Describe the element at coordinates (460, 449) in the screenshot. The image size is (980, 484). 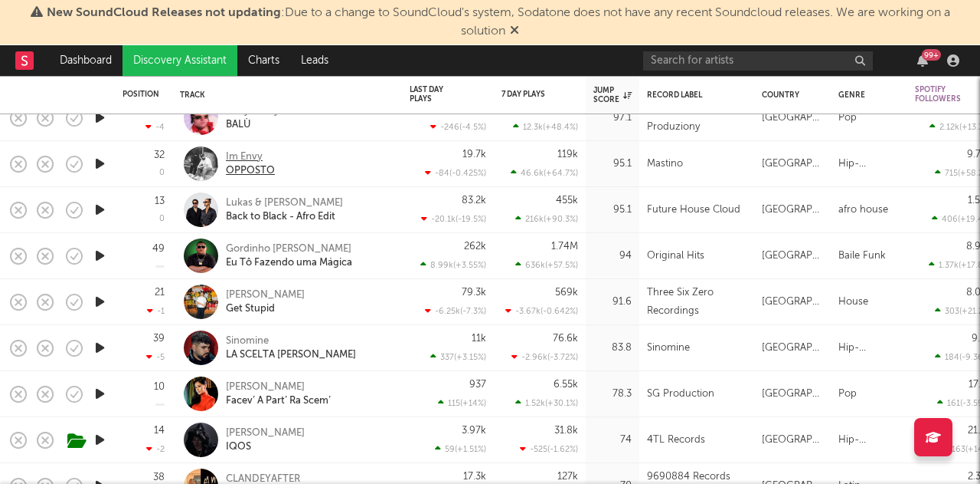
I see `div: 59 ( +1.51 % )` at that location.